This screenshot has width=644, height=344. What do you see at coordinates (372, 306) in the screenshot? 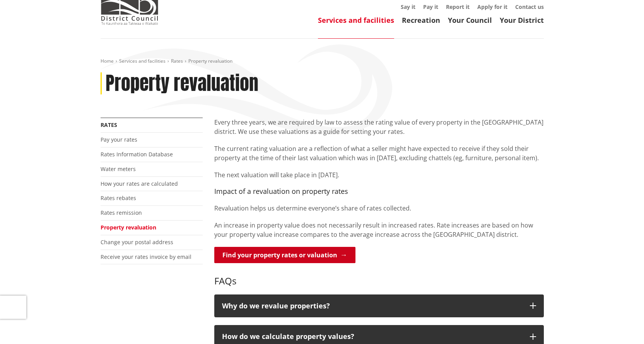
I see `p: Why do we revalue properties?` at bounding box center [372, 306].